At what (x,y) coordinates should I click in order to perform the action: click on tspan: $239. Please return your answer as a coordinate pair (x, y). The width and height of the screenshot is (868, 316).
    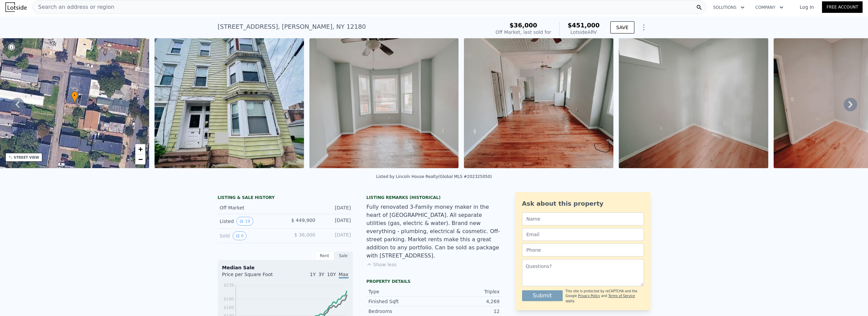
    Looking at the image, I should click on (229, 284).